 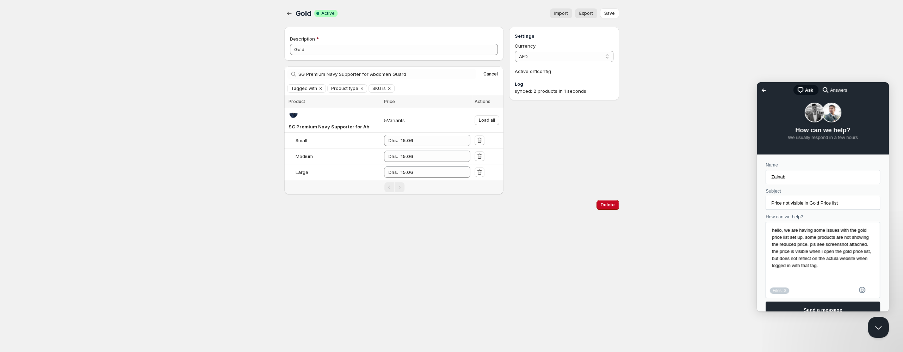 I want to click on button: Tagged with, so click(x=302, y=88).